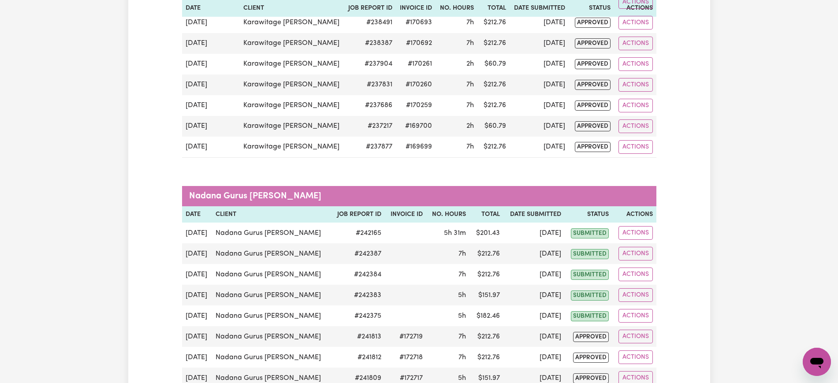  I want to click on th: Total, so click(486, 215).